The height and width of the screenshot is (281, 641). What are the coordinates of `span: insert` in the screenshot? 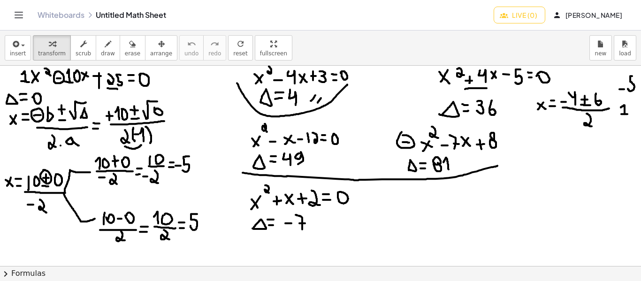 It's located at (18, 53).